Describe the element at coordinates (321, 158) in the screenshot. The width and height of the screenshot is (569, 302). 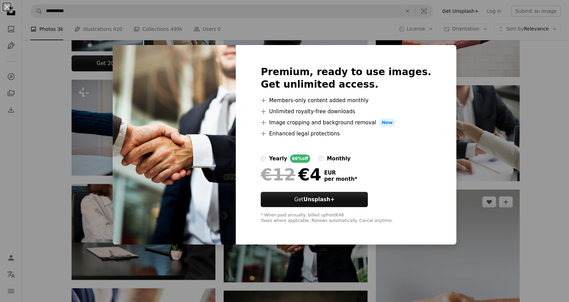
I see `input: monthly` at that location.